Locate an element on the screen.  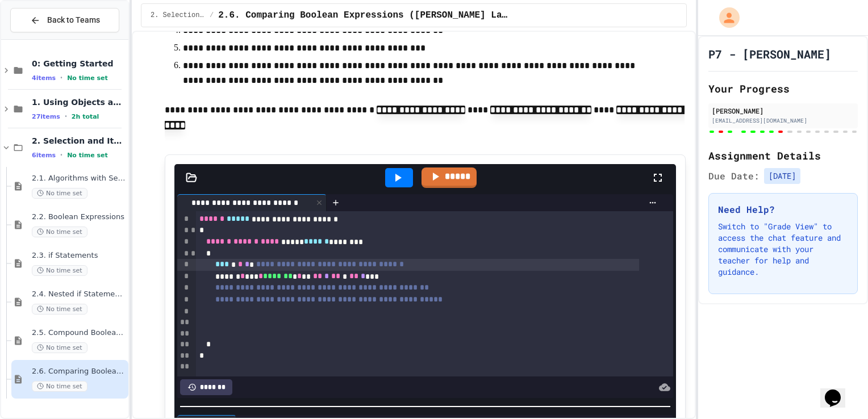
p: Switch to "Grade View" to access the chat feature and communicate with your teacher for help and ... is located at coordinates (783, 249).